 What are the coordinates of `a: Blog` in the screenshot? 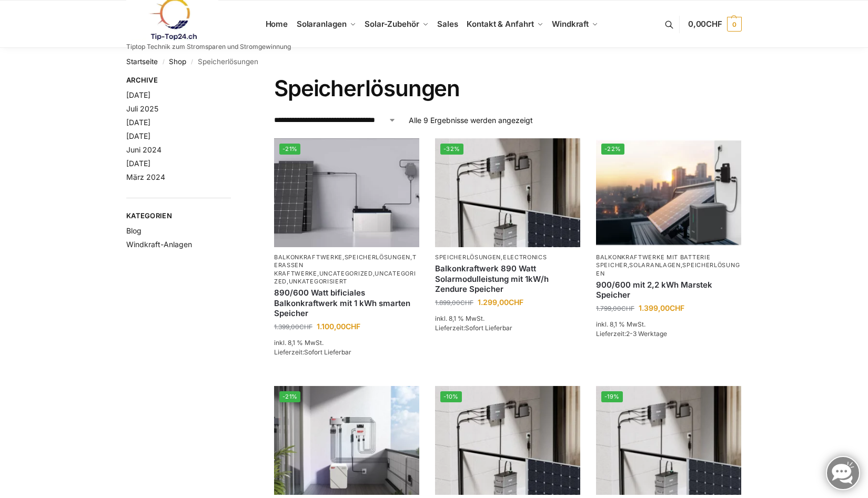 It's located at (134, 230).